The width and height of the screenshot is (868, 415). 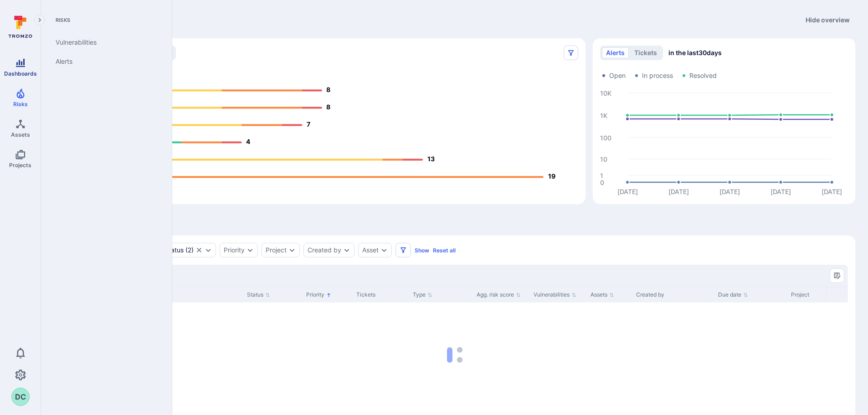 What do you see at coordinates (276, 251) in the screenshot?
I see `button: Project` at bounding box center [276, 251].